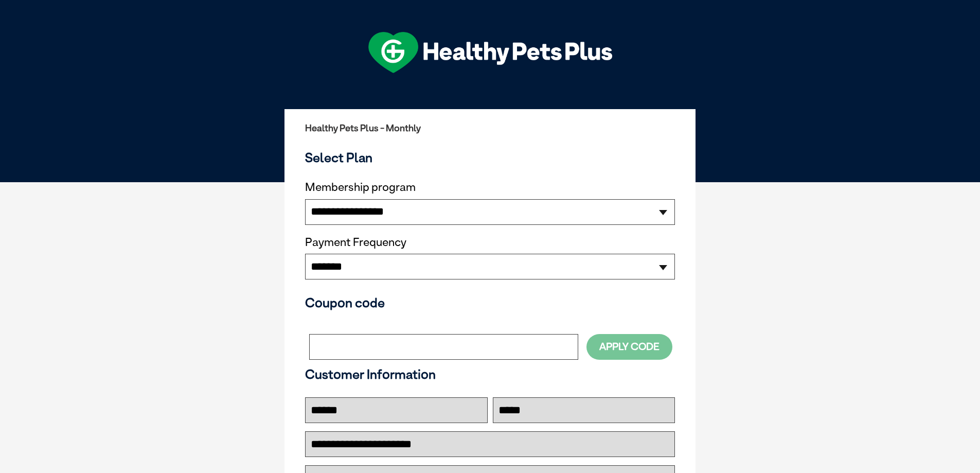 The image size is (980, 473). What do you see at coordinates (490, 303) in the screenshot?
I see `h3: Coupon code` at bounding box center [490, 303].